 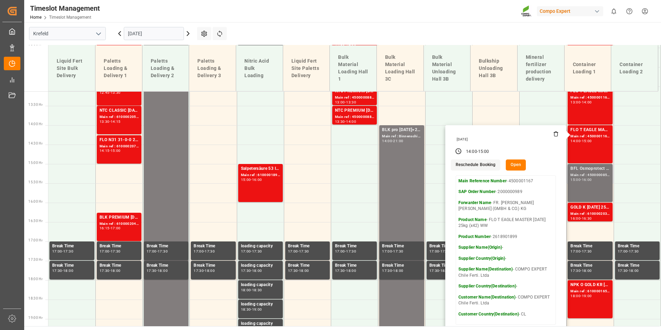 What do you see at coordinates (35, 279) in the screenshot?
I see `span: 18:00 Hr` at bounding box center [35, 279].